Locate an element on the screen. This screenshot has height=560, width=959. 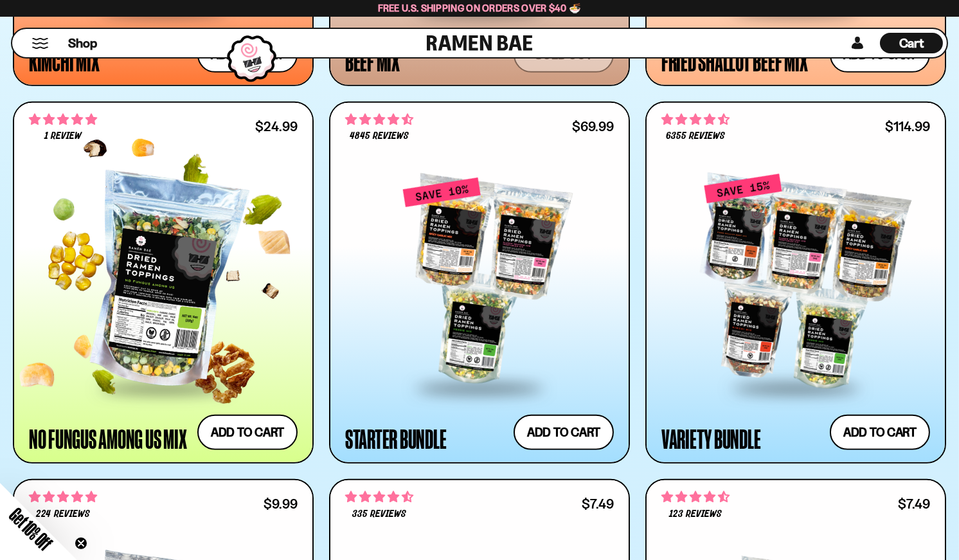
div: Fried Shallot Beef Mix is located at coordinates (735, 61).